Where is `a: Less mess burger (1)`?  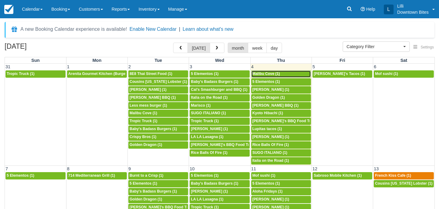 a: Less mess burger (1) is located at coordinates (158, 106).